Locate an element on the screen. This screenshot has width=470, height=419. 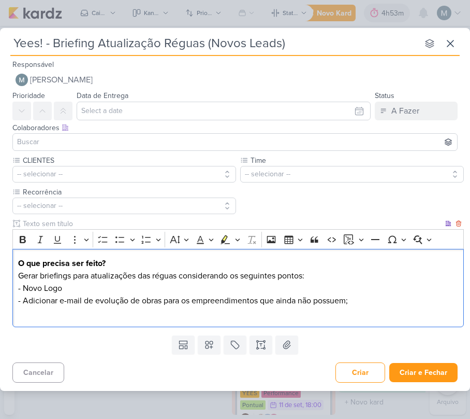
div: A Fazer is located at coordinates (406, 111).